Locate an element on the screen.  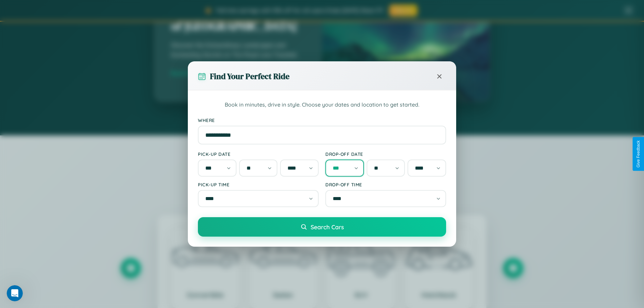
p: Book in minutes, drive in style. Choose your dates and location to get started. is located at coordinates (322, 105).